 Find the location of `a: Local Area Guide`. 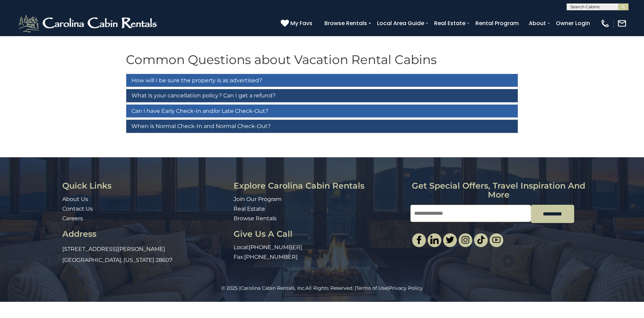

a: Local Area Guide is located at coordinates (400, 23).